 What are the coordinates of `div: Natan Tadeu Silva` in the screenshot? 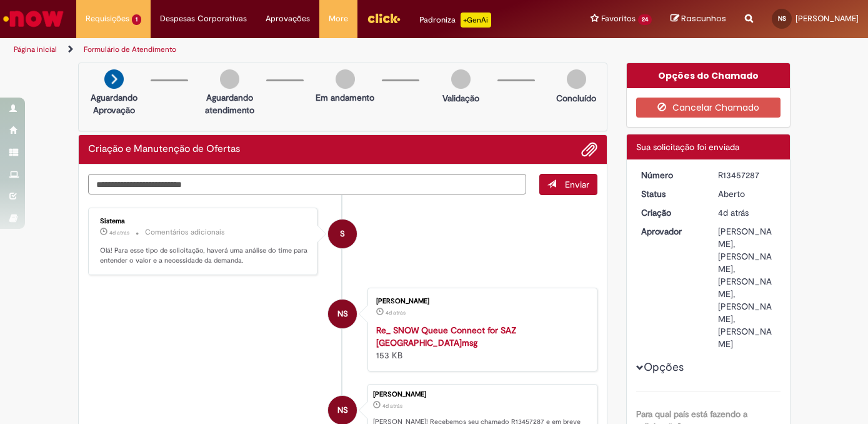 It's located at (342, 314).